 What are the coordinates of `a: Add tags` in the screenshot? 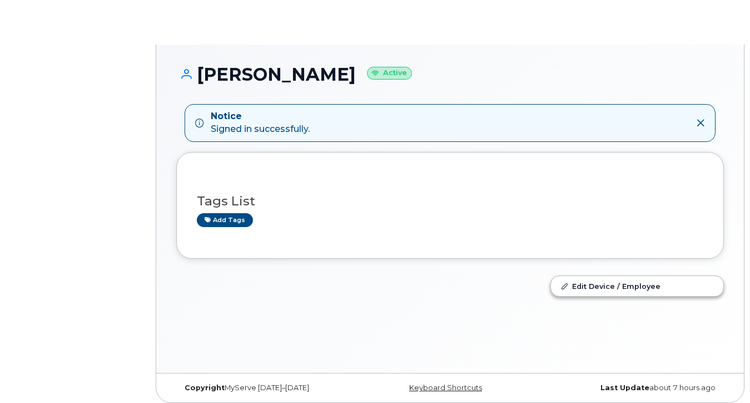 It's located at (225, 220).